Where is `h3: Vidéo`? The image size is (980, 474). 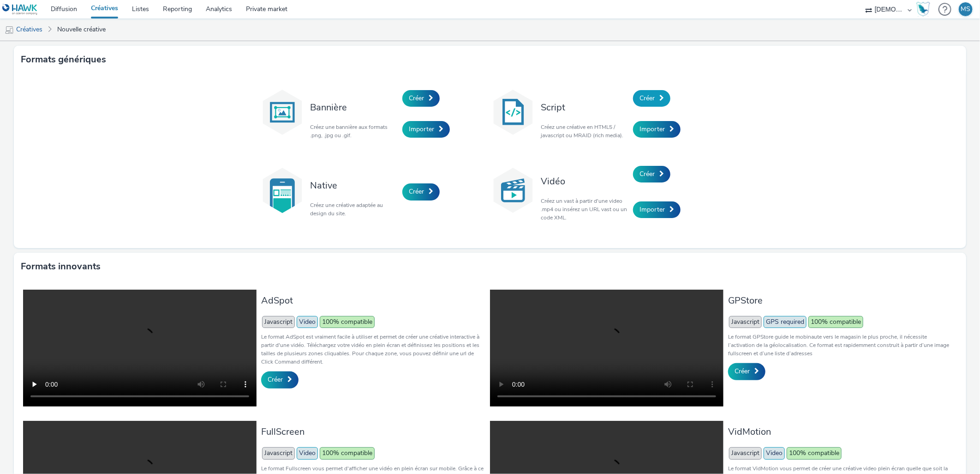 h3: Vidéo is located at coordinates (584, 181).